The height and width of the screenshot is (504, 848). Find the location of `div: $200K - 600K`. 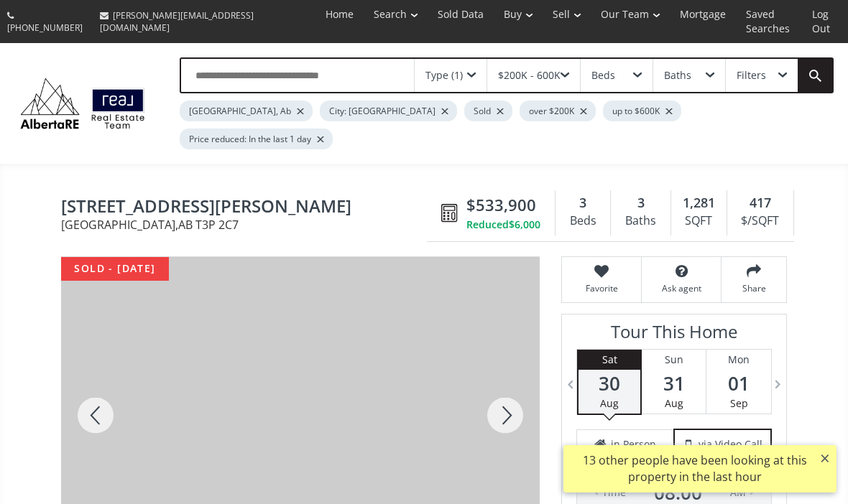

div: $200K - 600K is located at coordinates (528, 76).